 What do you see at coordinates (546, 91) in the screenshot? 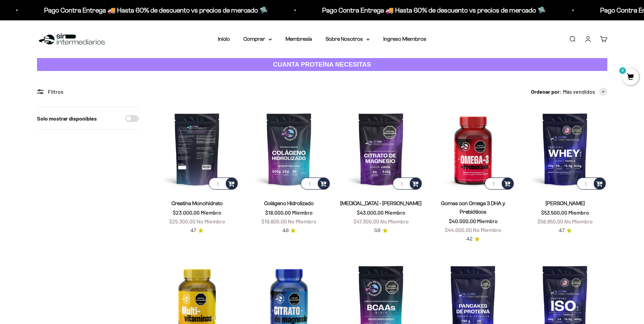
I see `span: Ordenar por:` at bounding box center [546, 91].